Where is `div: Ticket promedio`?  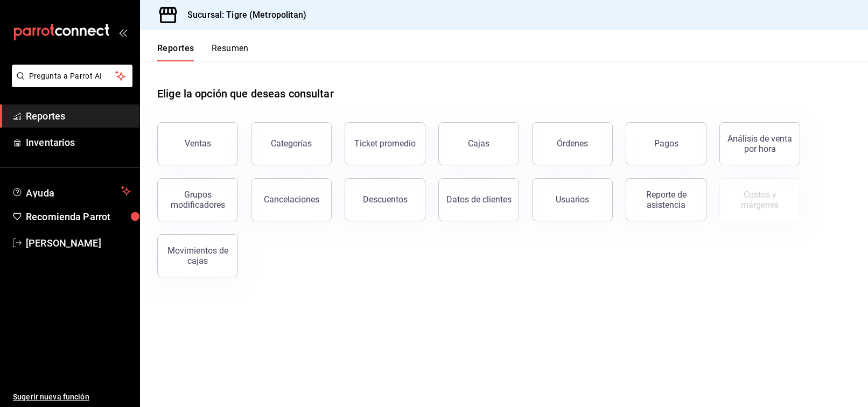 div: Ticket promedio is located at coordinates (385, 143).